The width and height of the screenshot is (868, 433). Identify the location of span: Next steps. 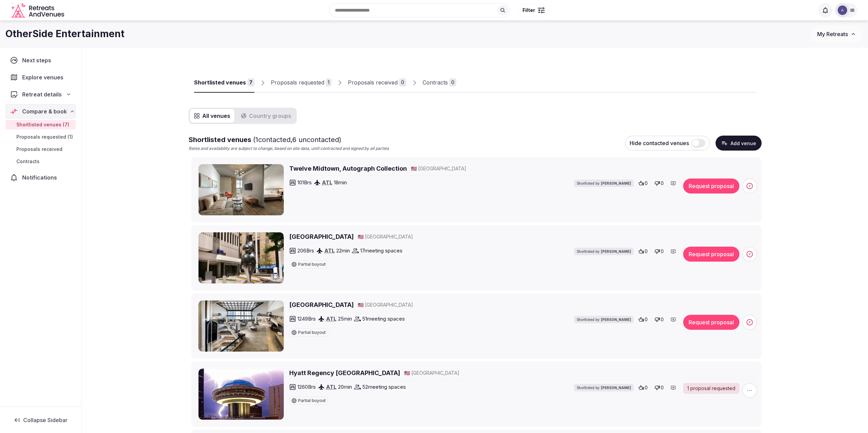
(38, 60).